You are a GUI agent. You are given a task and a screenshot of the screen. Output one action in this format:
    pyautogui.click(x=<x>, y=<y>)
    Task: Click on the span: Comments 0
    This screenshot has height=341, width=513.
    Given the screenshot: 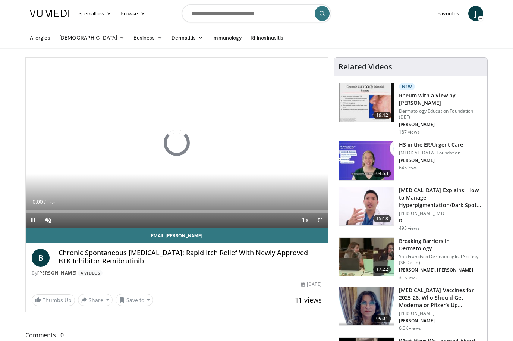 What is the action you would take?
    pyautogui.click(x=177, y=335)
    